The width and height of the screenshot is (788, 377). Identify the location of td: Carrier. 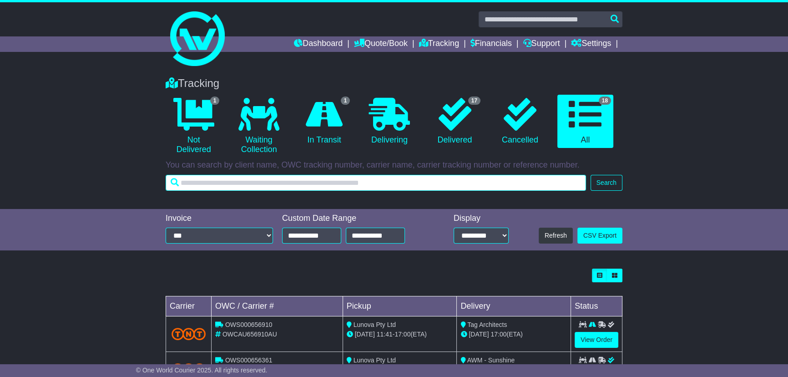
(189, 306).